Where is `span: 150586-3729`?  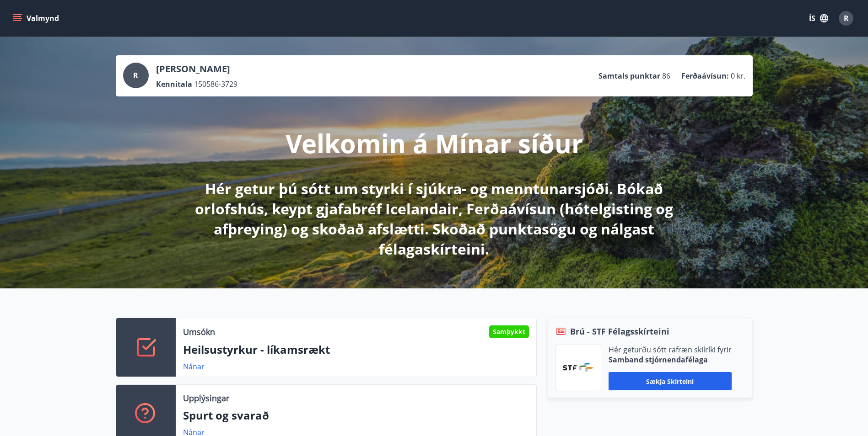 span: 150586-3729 is located at coordinates (215, 84).